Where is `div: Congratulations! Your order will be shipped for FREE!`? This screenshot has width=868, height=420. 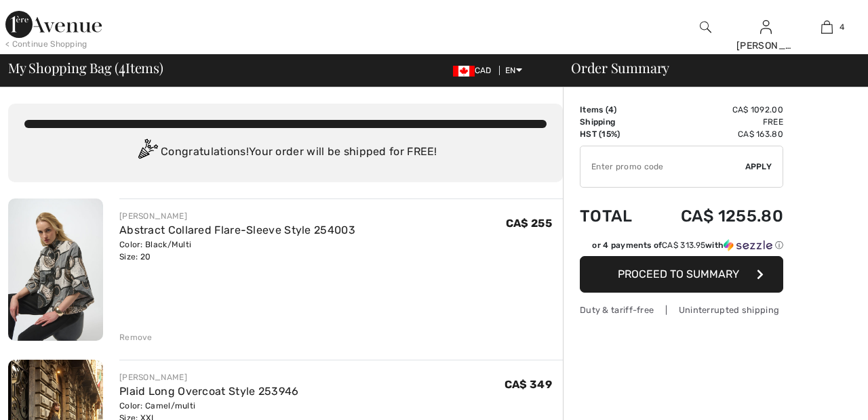
div: Congratulations! Your order will be shipped for FREE! is located at coordinates (286, 152).